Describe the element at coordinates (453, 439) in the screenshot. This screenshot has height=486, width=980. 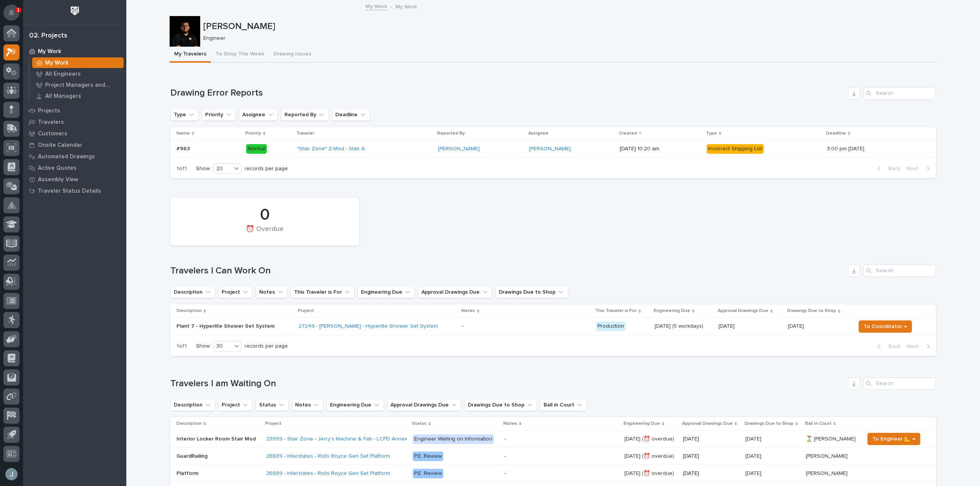
I see `div: Engineer Waiting on Information` at that location.